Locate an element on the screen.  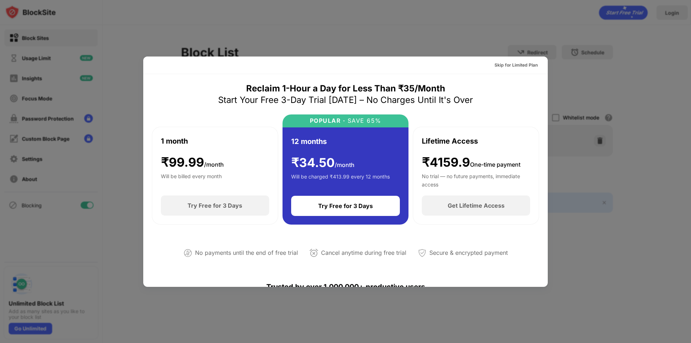
div: Cancel anytime during free trial is located at coordinates (364, 253).